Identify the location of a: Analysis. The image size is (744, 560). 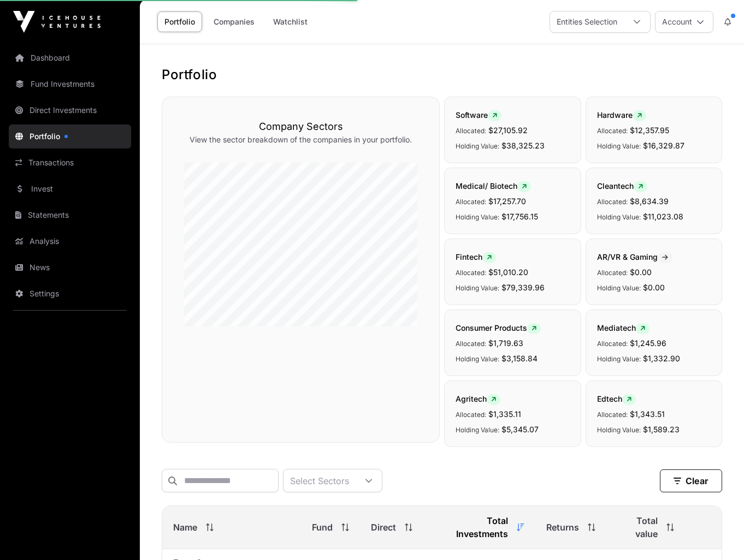
(70, 241).